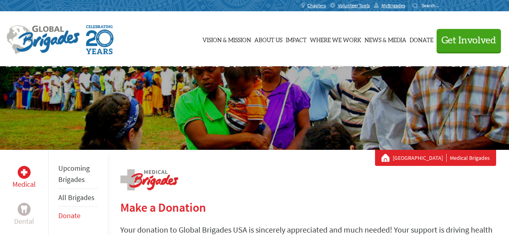  I want to click on li: All Brigades, so click(78, 198).